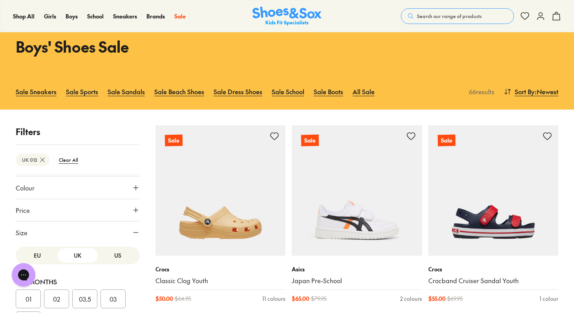 The width and height of the screenshot is (574, 313). I want to click on span: Sneakers, so click(125, 16).